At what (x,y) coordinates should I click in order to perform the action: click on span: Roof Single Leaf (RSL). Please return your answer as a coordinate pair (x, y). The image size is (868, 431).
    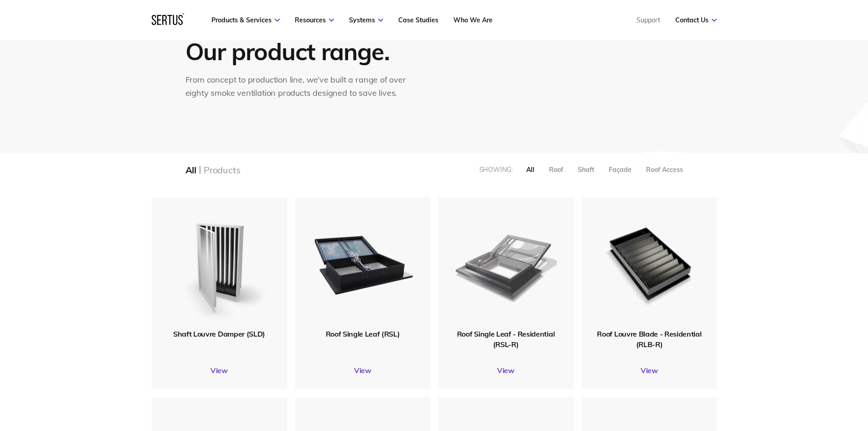
    Looking at the image, I should click on (363, 334).